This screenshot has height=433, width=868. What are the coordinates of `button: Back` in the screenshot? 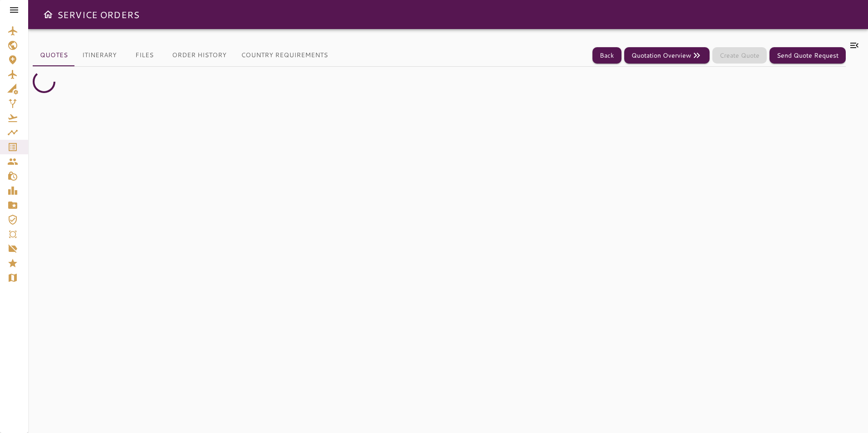 It's located at (607, 56).